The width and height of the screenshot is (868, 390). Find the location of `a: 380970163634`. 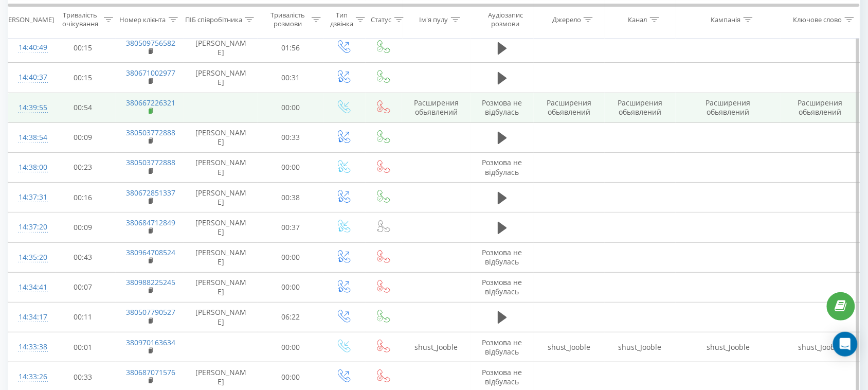

a: 380970163634 is located at coordinates (151, 342).